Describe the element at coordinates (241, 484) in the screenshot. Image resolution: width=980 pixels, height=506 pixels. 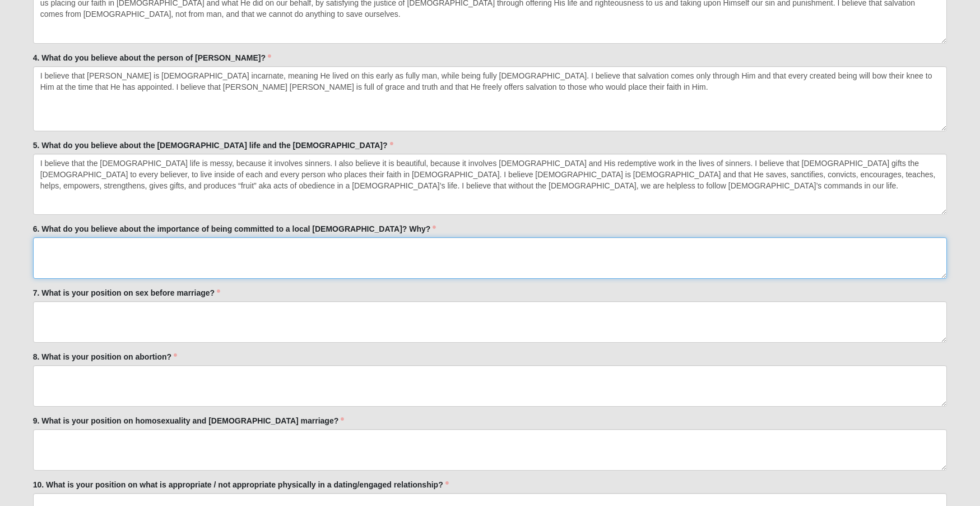
I see `label: 10. What is your position on what is appropriate / not appropriate physically in a dating/engaged...` at that location.